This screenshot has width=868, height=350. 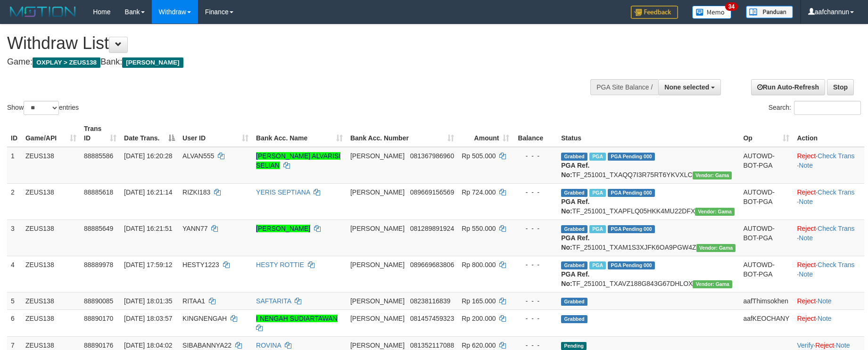 What do you see at coordinates (51, 133) in the screenshot?
I see `th: Game/API: activate to sort column ascending` at bounding box center [51, 133].